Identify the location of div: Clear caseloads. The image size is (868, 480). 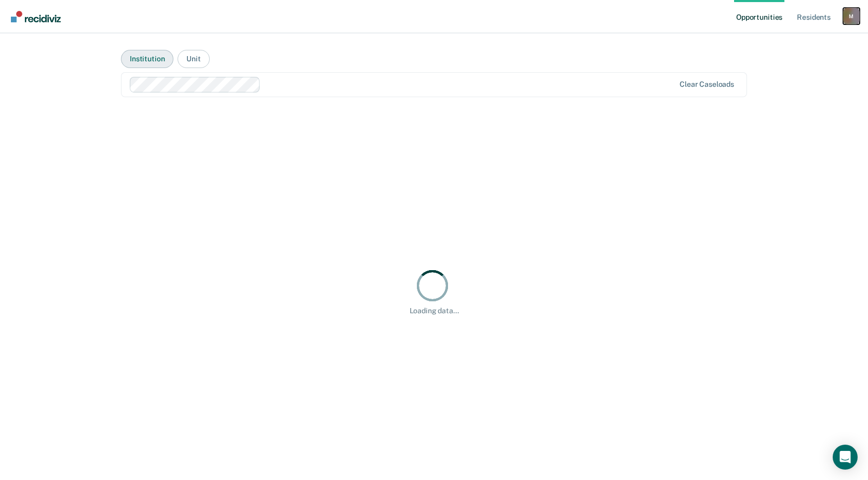
(707, 84).